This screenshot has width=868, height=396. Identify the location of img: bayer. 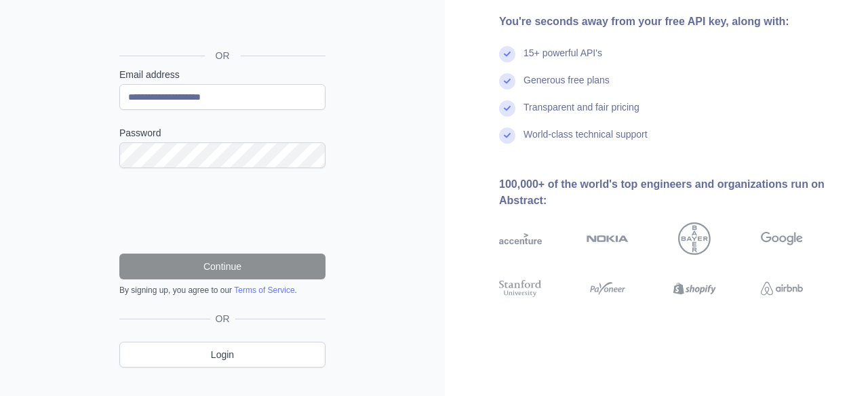
(694, 239).